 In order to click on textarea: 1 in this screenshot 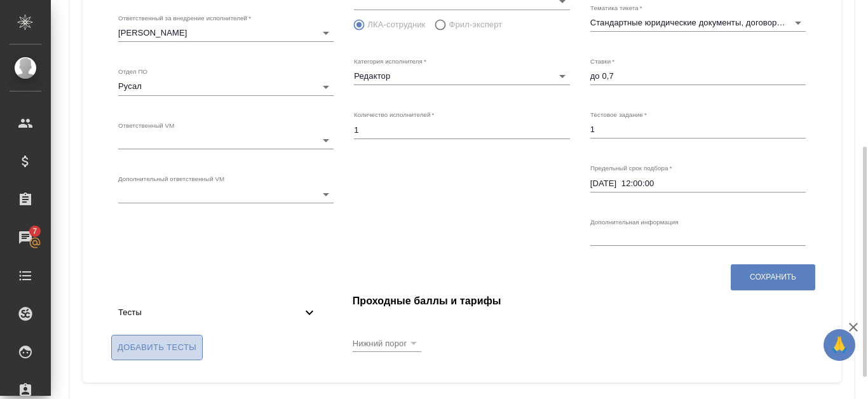, I will do `click(697, 129)`.